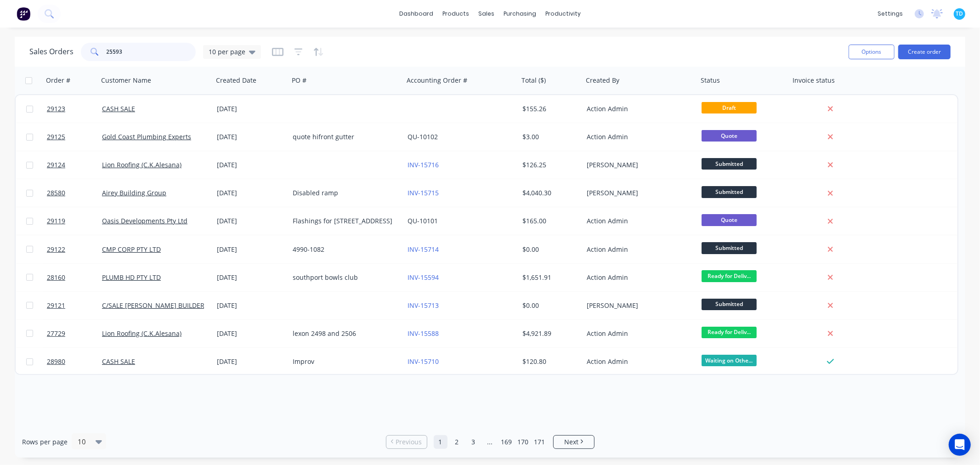 This screenshot has width=980, height=465. Describe the element at coordinates (236, 80) in the screenshot. I see `div: Created Date` at that location.